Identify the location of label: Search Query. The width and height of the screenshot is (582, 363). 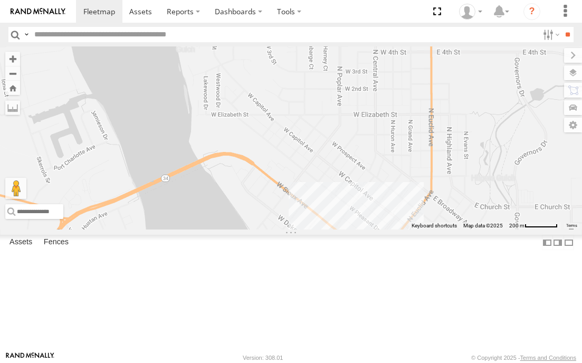
(26, 34).